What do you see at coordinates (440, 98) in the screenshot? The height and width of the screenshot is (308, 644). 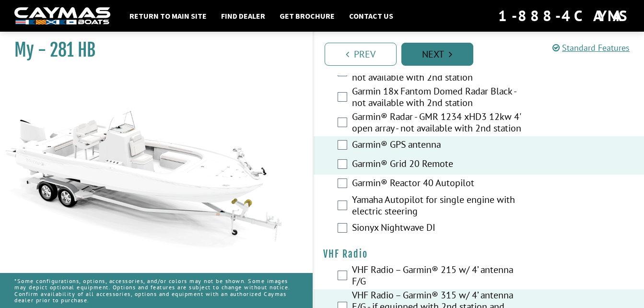 I see `label: Garmin 18x Fantom Domed Radar Black - not available with 2nd station` at bounding box center [440, 98].